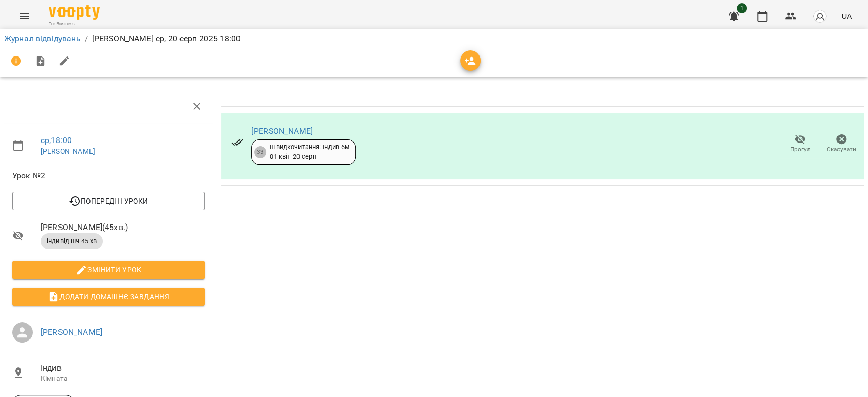 This screenshot has width=868, height=397. Describe the element at coordinates (108, 270) in the screenshot. I see `button: Змінити урок` at that location.